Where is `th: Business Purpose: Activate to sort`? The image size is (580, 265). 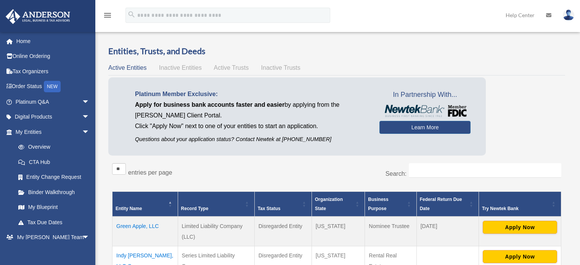 th: Business Purpose: Activate to sort is located at coordinates (391, 204).